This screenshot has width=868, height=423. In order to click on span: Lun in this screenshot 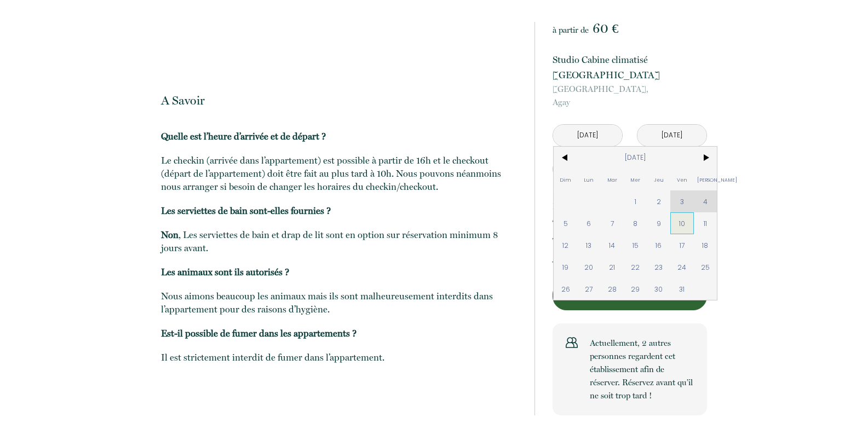, I will do `click(588, 179)`.